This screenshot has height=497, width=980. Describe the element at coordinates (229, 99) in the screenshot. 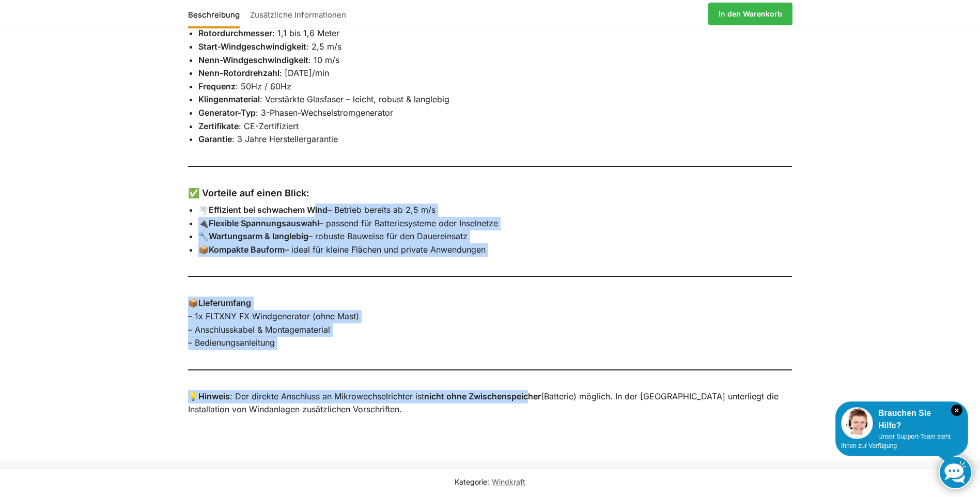

I see `strong: Klingenmaterial` at that location.